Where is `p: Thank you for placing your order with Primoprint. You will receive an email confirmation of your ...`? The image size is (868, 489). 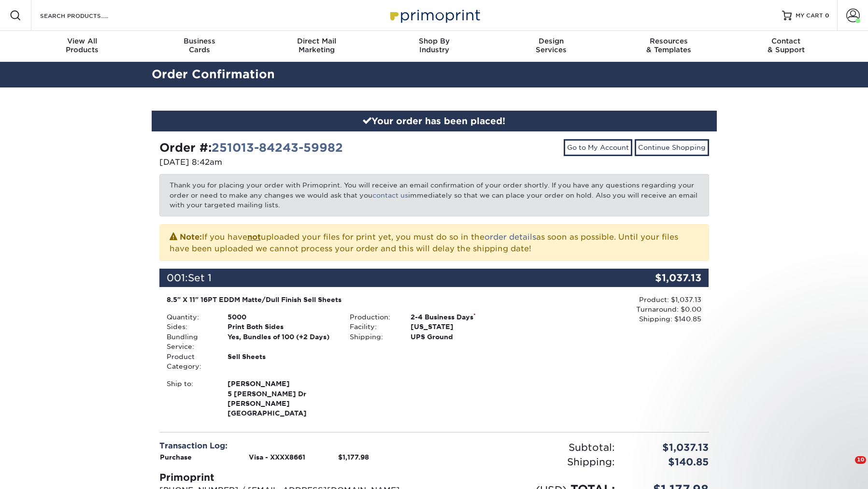
p: Thank you for placing your order with Primoprint. You will receive an email confirmation of your ... is located at coordinates (434, 195).